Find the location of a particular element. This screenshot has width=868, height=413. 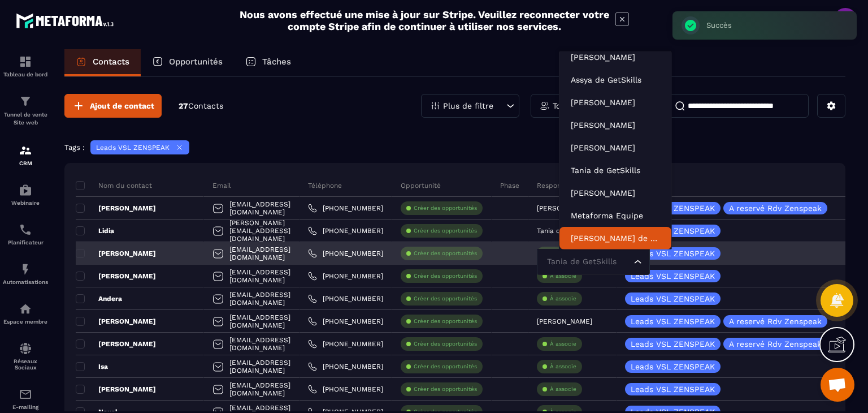

a: Tâches is located at coordinates (268, 63).